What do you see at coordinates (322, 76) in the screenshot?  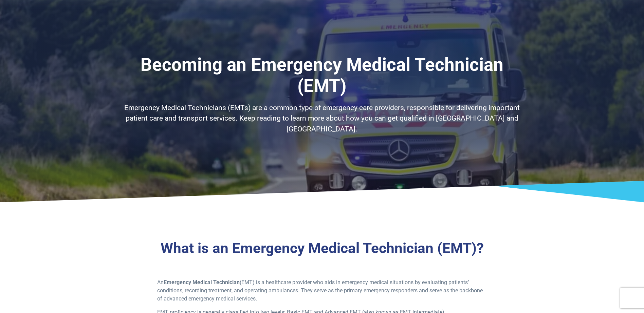 I see `h1: Becoming an Emergency Medical Technician (EMT)` at bounding box center [322, 76].